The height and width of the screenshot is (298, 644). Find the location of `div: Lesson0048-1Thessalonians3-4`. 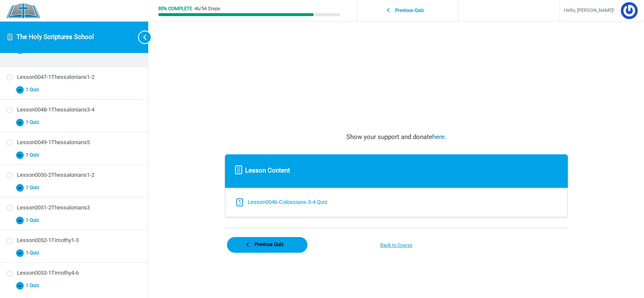

div: Lesson0048-1Thessalonians3-4 is located at coordinates (79, 110).